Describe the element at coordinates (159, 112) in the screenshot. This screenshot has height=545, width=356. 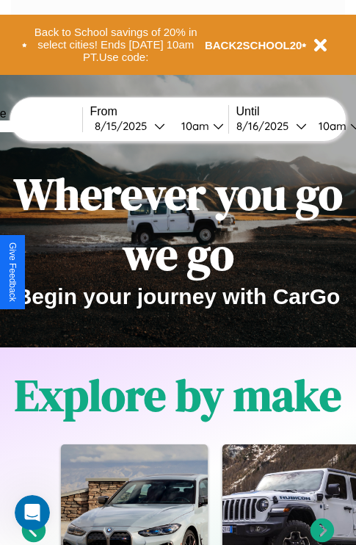
I see `label: From` at that location.